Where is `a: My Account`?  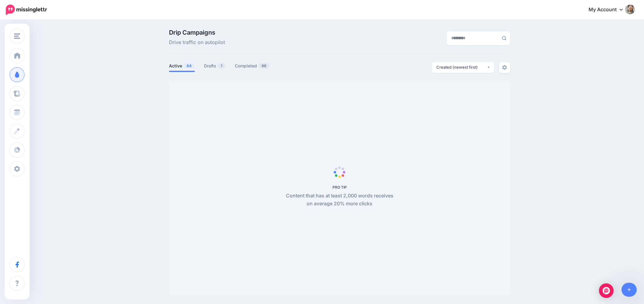 a: My Account is located at coordinates (608, 10).